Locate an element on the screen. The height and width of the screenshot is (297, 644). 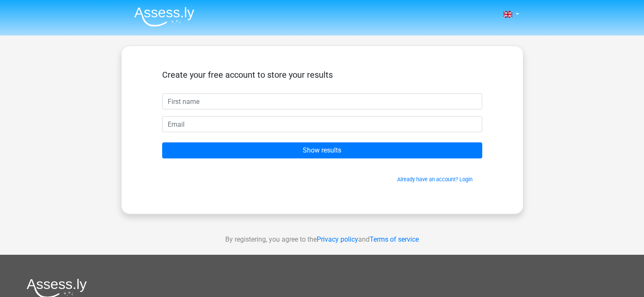
input: Show results is located at coordinates (322, 151).